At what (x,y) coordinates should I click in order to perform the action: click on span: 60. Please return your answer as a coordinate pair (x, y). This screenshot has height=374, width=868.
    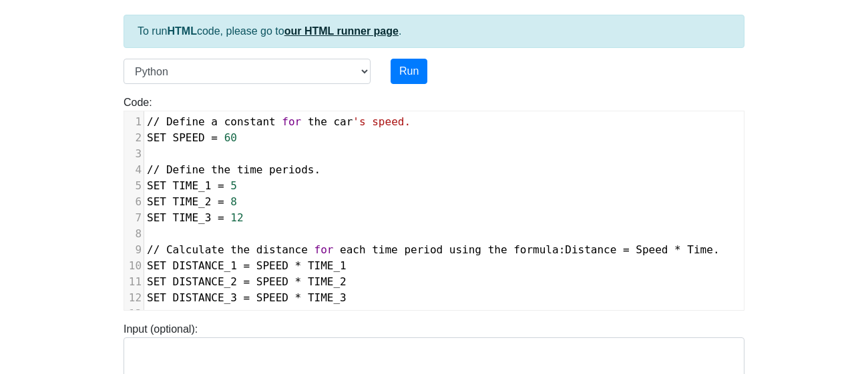
    Looking at the image, I should click on (230, 137).